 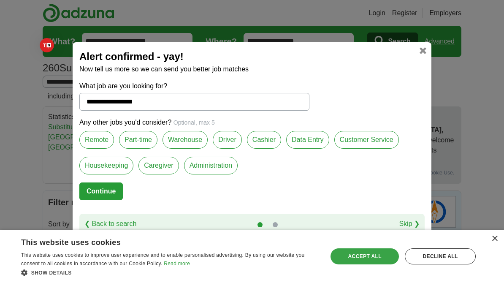 I want to click on label: Housekeeping, so click(x=106, y=166).